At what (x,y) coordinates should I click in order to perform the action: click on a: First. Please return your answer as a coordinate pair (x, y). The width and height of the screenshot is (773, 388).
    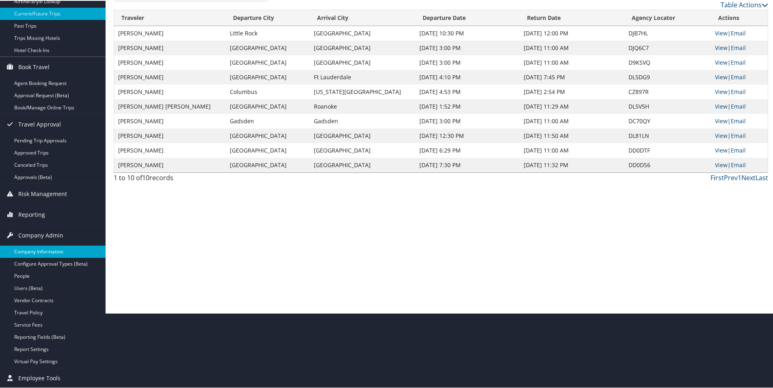
    Looking at the image, I should click on (717, 177).